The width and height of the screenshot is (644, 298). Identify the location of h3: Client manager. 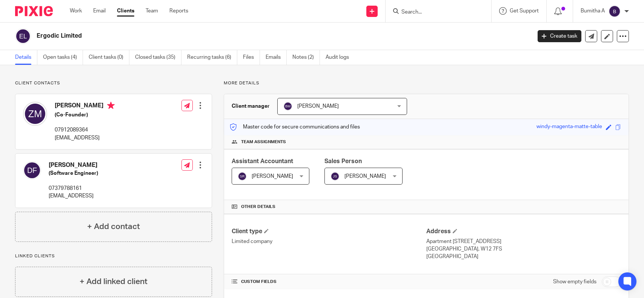
(251, 106).